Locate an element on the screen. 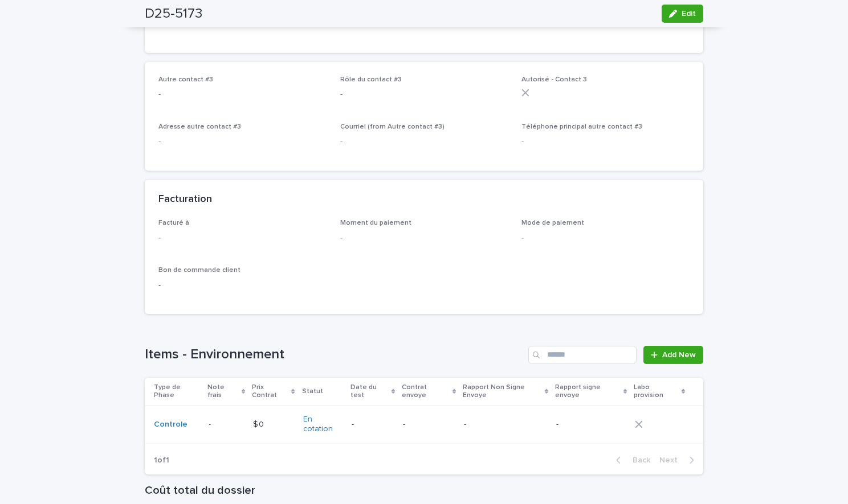  h2: Facturation is located at coordinates (185, 200).